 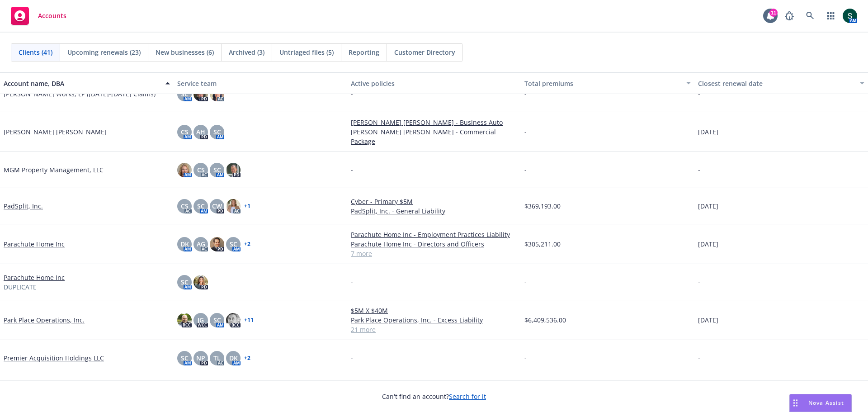 I want to click on span: $6,409,536.00, so click(x=545, y=320).